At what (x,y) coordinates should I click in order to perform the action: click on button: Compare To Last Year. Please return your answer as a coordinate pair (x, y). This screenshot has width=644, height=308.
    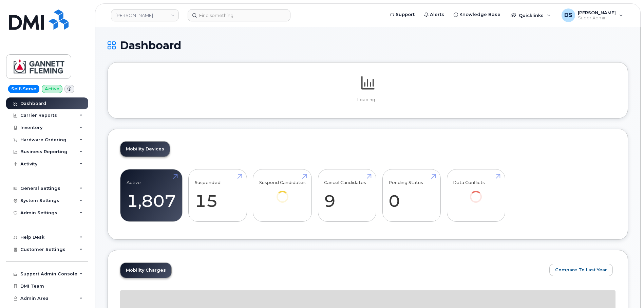
    Looking at the image, I should click on (581, 270).